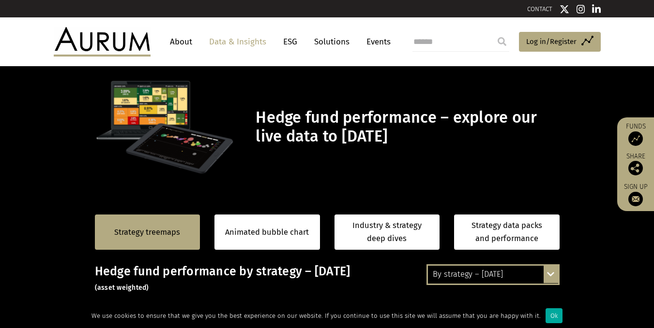  What do you see at coordinates (581, 9) in the screenshot?
I see `img: Instagram icon` at bounding box center [581, 9].